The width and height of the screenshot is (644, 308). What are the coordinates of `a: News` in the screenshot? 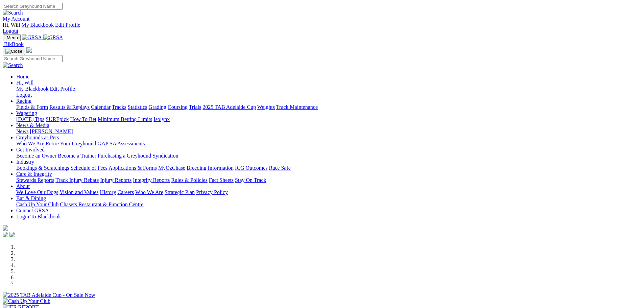 It's located at (23, 131).